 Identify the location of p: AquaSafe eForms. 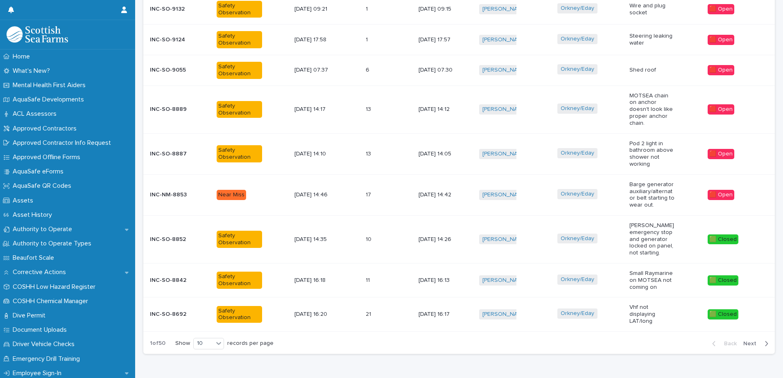
(40, 172).